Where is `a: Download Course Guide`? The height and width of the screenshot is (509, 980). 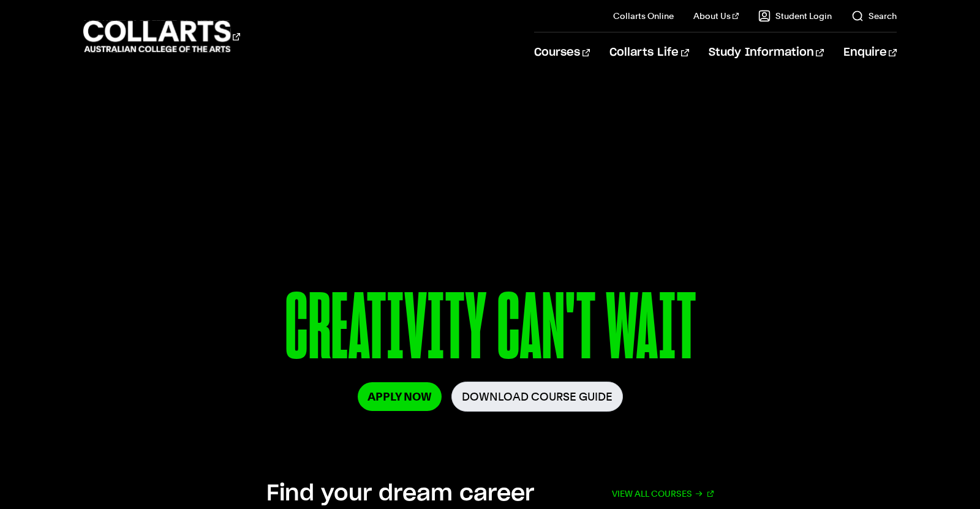
a: Download Course Guide is located at coordinates (537, 396).